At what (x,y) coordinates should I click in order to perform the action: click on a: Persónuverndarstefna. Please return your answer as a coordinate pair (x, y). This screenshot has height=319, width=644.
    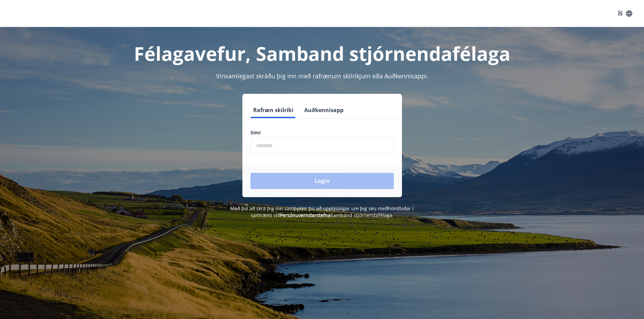
    Looking at the image, I should click on (305, 215).